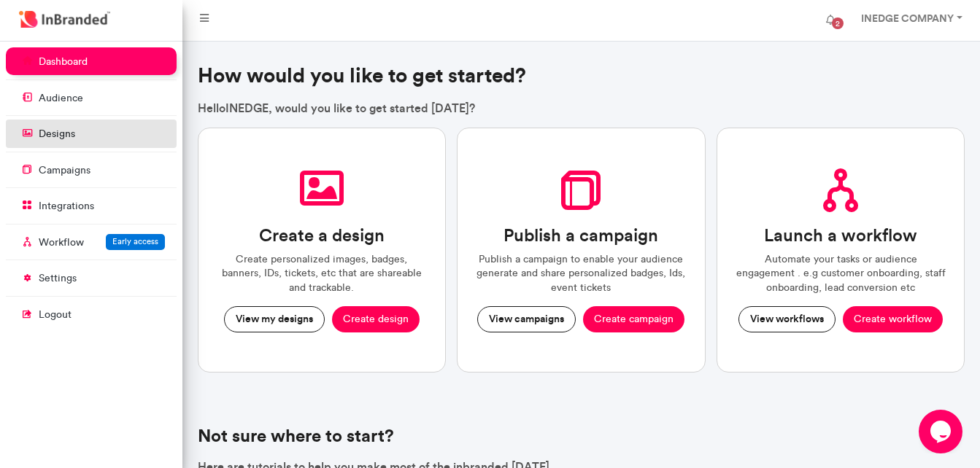  I want to click on p: integrations, so click(66, 206).